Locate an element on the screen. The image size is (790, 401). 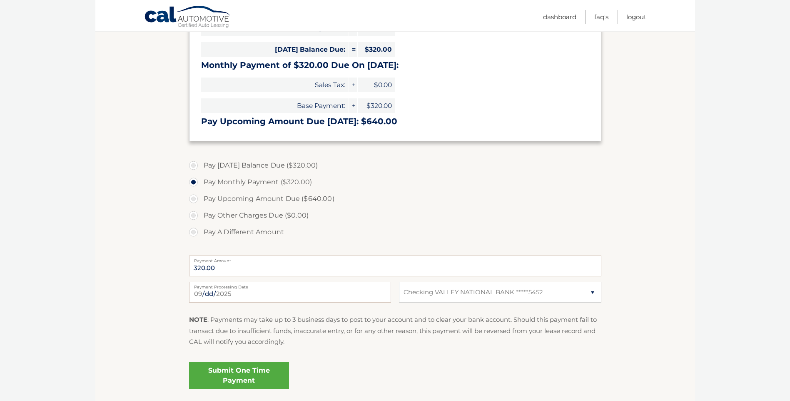
span: Base Payment: is located at coordinates (275, 105).